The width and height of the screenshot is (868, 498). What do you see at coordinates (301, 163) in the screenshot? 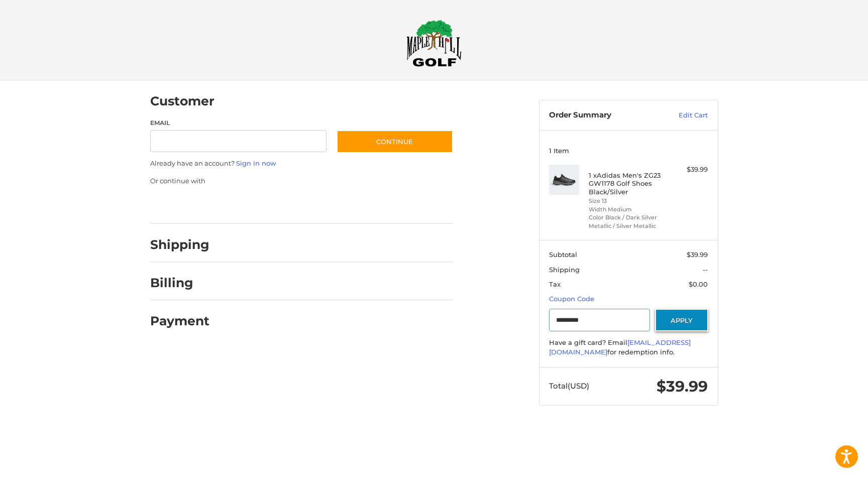
I see `p: Already have an account?` at bounding box center [301, 163].